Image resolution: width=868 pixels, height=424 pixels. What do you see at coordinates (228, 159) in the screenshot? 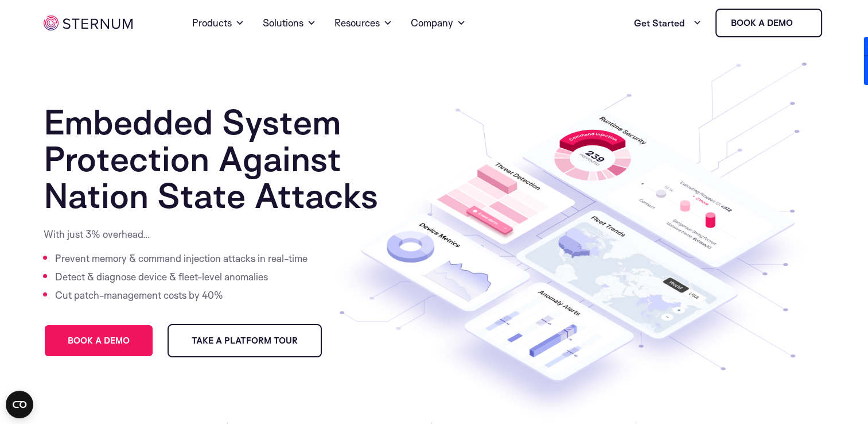
I see `h1: Embedded System Protection Against Nation State Attacks` at bounding box center [228, 159].